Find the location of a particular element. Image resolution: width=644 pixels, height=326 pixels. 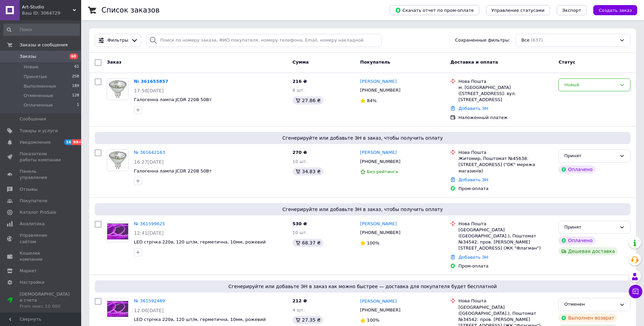

span: Настройки is located at coordinates (32, 282).